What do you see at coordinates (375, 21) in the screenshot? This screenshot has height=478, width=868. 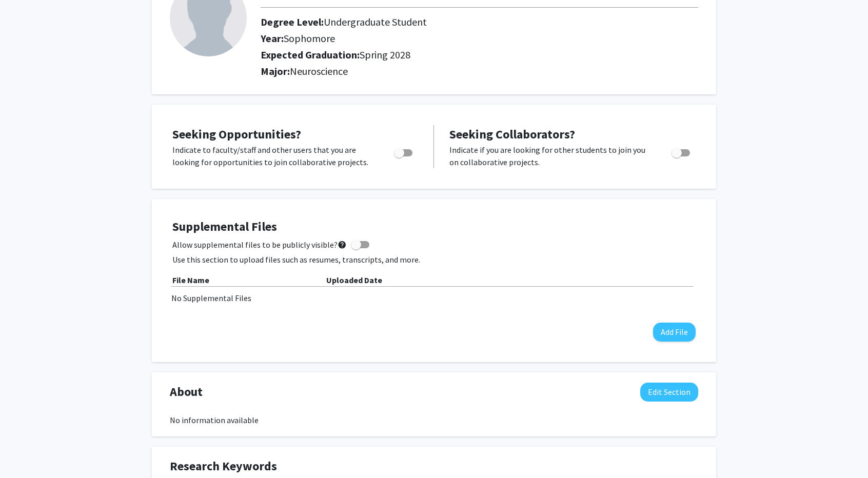 I see `span: Undergraduate Student` at bounding box center [375, 21].